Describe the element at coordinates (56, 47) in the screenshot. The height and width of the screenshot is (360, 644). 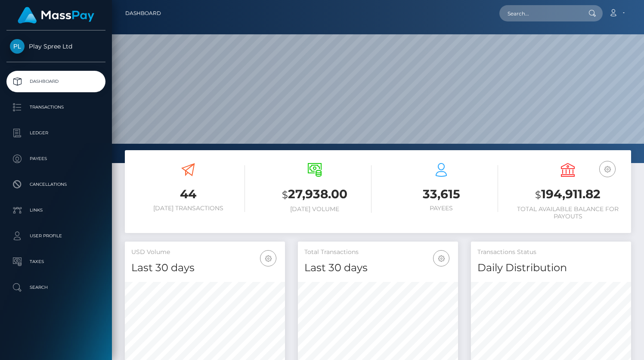
I see `span: Play Spree Ltd` at that location.